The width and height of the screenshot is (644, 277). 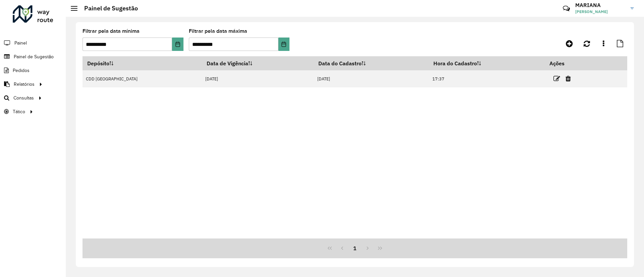 I want to click on button: 1, so click(x=355, y=248).